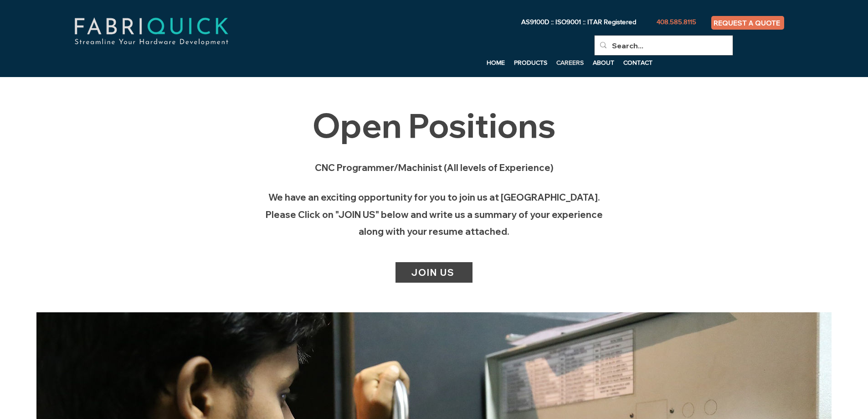 This screenshot has height=419, width=868. Describe the element at coordinates (434, 223) in the screenshot. I see `span: Please Click on "JOIN US" below and write us a summary of your experience along with your resume ...` at that location.